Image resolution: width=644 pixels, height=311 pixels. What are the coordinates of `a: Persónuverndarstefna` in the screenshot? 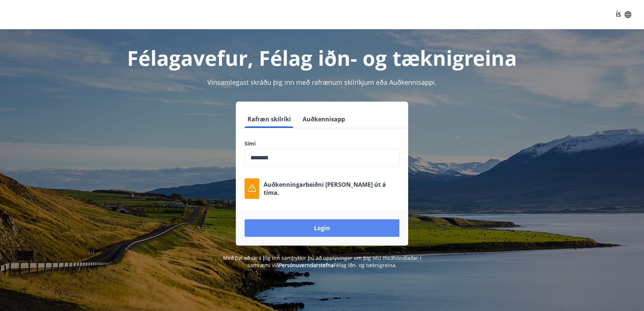 It's located at (306, 265).